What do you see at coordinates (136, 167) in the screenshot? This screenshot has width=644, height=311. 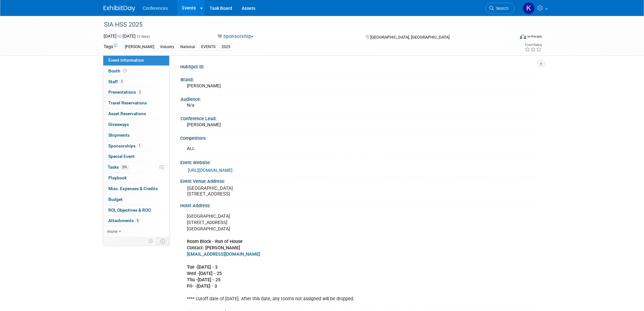 I see `a: Tasks20%` at bounding box center [136, 167].